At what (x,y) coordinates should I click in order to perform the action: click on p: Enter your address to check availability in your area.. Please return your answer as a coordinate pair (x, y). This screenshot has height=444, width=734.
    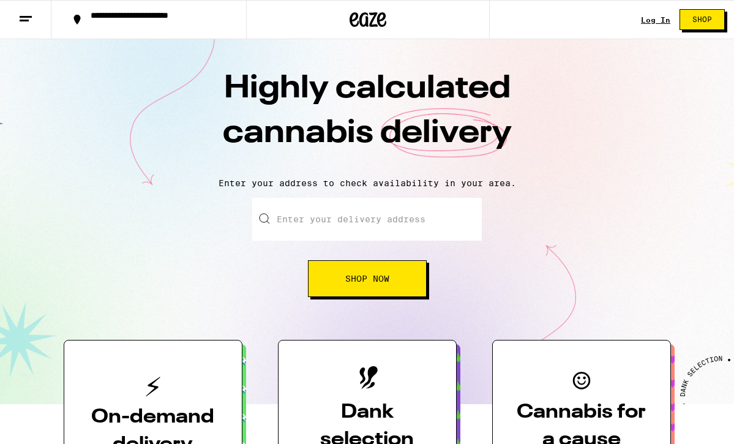
    Looking at the image, I should click on (367, 183).